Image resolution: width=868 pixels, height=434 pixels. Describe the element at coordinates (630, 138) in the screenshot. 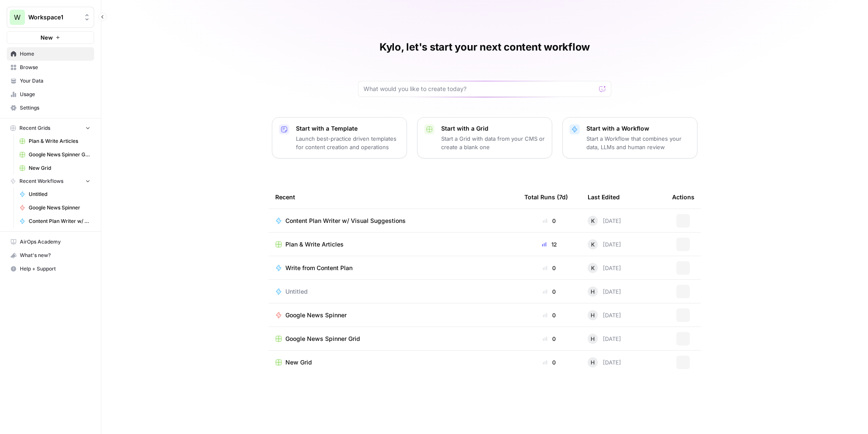

I see `button: Start with a WorkflowStart a Workflow that combines your data, LLMs and human review` at that location.